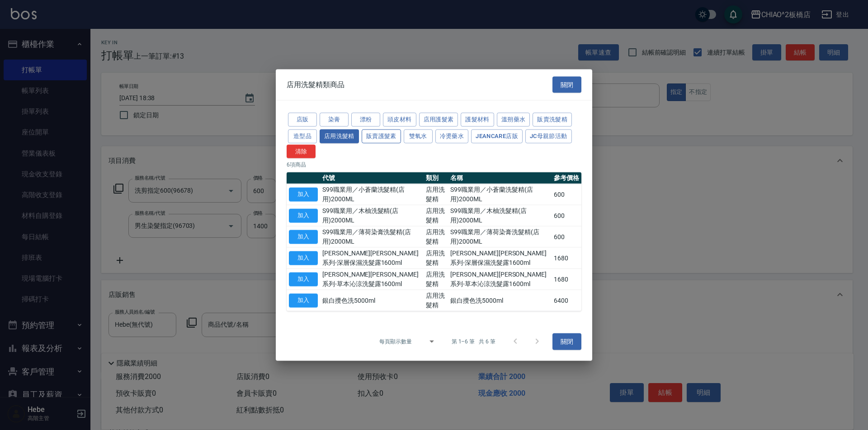  I want to click on button: 冷燙藥水, so click(452, 136).